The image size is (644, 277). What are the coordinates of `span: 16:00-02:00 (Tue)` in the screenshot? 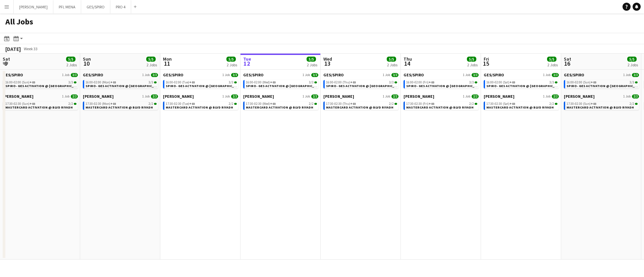 It's located at (180, 82).